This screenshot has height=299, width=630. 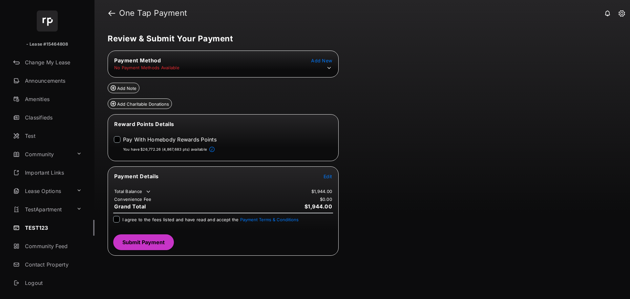 What do you see at coordinates (140, 104) in the screenshot?
I see `button: Add Charitable Donations` at bounding box center [140, 104].